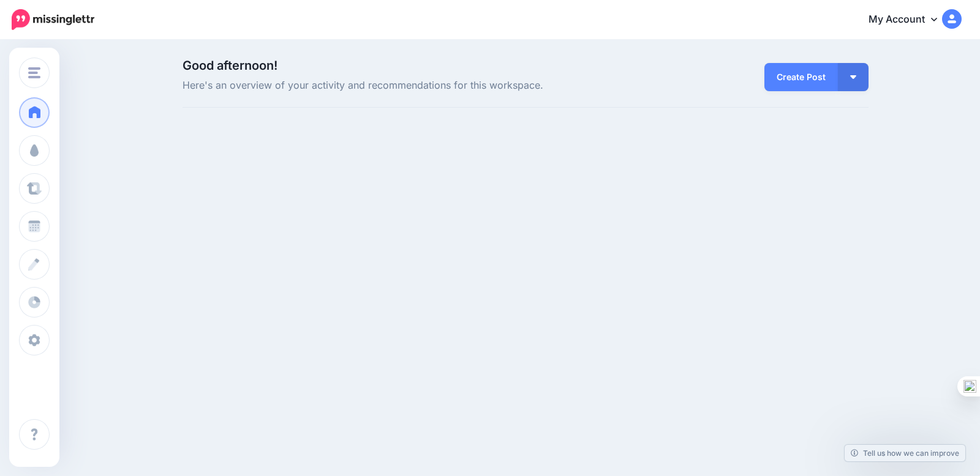 The image size is (980, 476). Describe the element at coordinates (904, 453) in the screenshot. I see `a: Tell us how we can improve` at that location.